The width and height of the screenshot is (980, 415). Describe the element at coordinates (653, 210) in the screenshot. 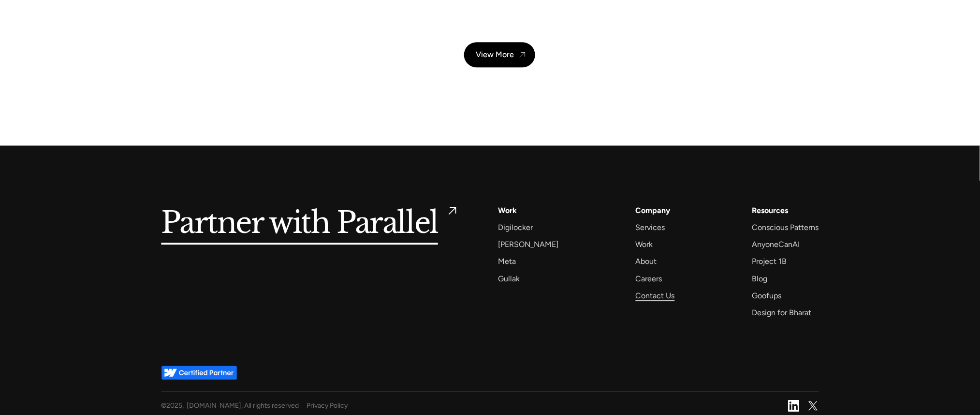

I see `div: Company` at that location.